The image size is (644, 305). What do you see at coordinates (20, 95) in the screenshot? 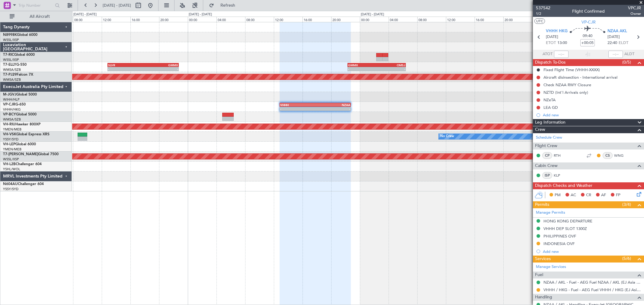
I see `a: M-JGVJGlobal 5000` at bounding box center [20, 95].